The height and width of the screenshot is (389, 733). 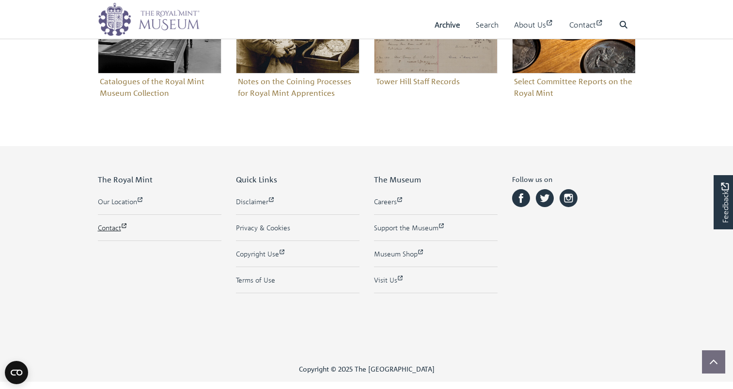 What do you see at coordinates (435, 201) in the screenshot?
I see `a: Careers` at bounding box center [435, 201].